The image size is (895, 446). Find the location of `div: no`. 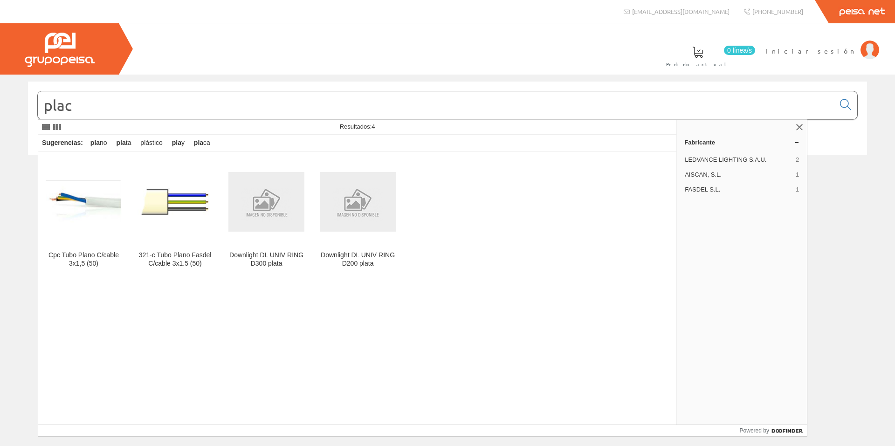

div: no is located at coordinates (99, 143).